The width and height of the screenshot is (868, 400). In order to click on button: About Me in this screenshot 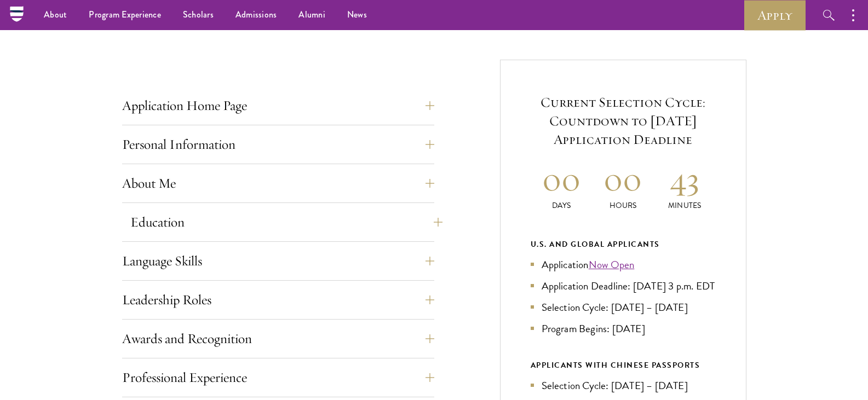, I will do `click(279, 184)`.